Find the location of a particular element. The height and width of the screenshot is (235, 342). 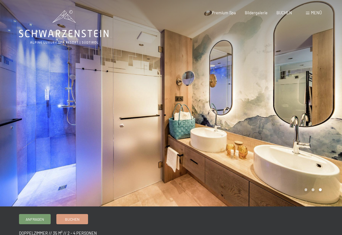

span: Buchen is located at coordinates (72, 219).